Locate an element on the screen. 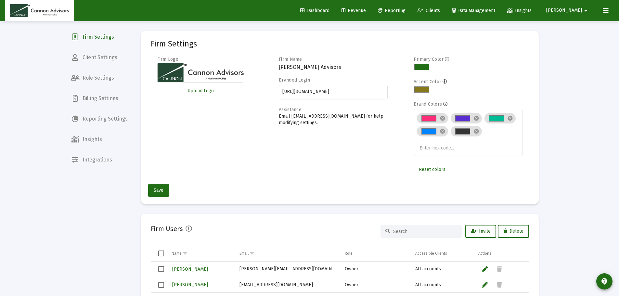 Image resolution: width=619 pixels, height=296 pixels. button: Reset colors is located at coordinates (432, 170).